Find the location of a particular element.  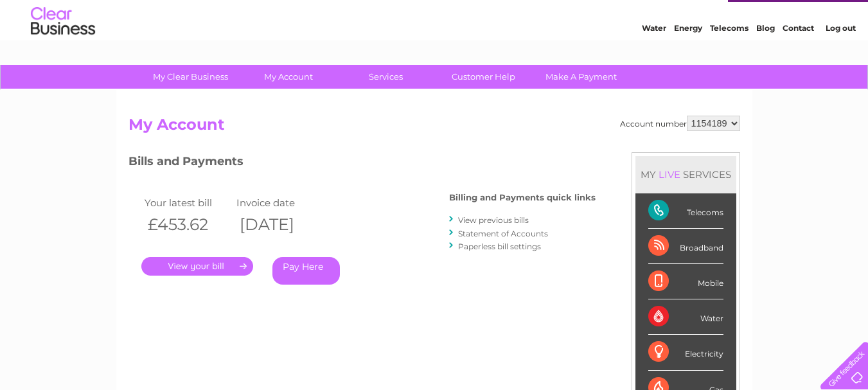

img: logo.png is located at coordinates (63, 52).